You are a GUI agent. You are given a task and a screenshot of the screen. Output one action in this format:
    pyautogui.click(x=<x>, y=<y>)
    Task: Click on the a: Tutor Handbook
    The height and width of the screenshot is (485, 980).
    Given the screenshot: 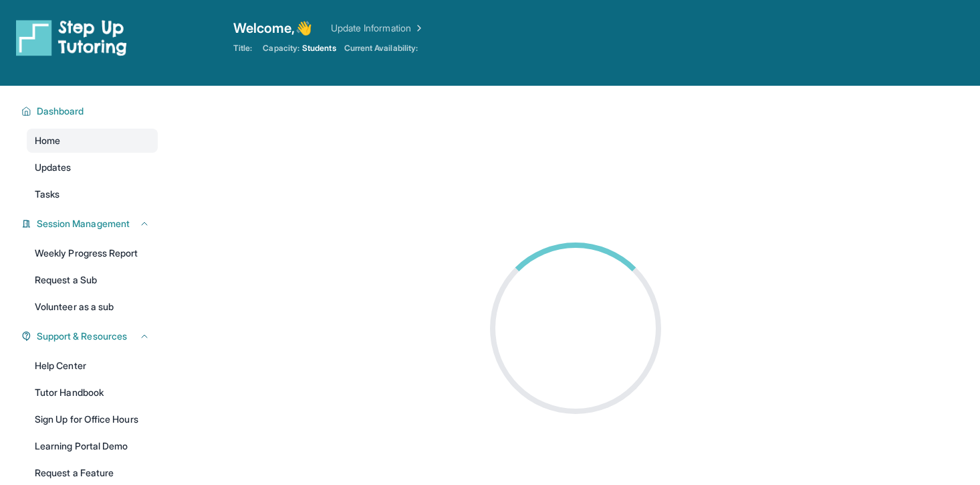 What is the action you would take?
    pyautogui.click(x=93, y=392)
    